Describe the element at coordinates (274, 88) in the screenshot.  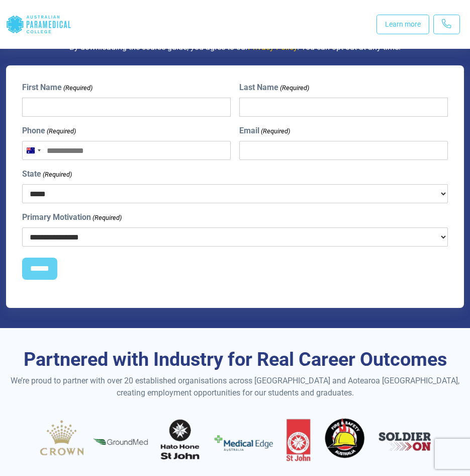
I see `label: Last Name` at that location.